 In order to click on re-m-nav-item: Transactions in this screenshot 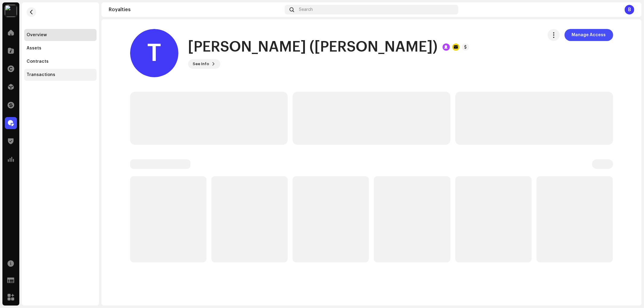, I will do `click(60, 75)`.